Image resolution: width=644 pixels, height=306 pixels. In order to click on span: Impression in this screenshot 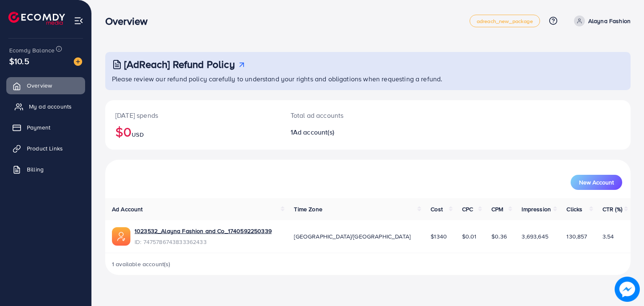, I will do `click(536, 209)`.